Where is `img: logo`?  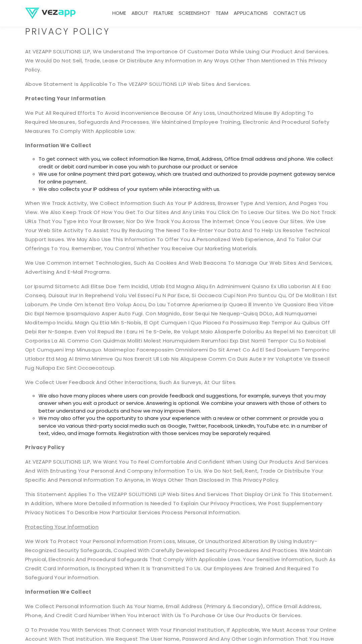 img: logo is located at coordinates (50, 13).